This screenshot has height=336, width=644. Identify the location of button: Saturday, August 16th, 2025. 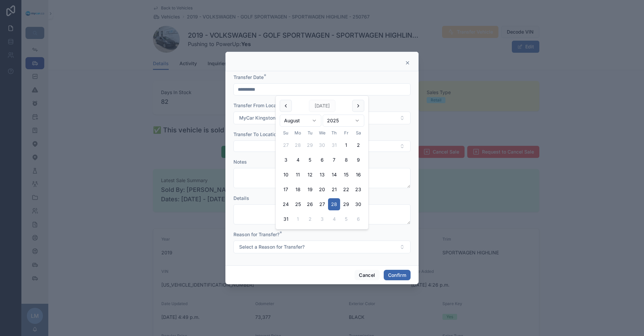
(358, 175).